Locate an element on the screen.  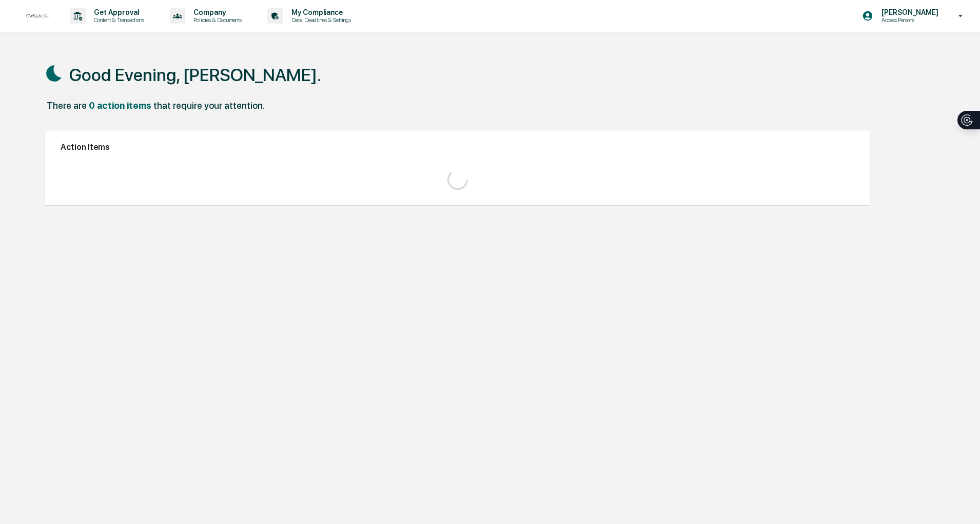
div: There are is located at coordinates (67, 105).